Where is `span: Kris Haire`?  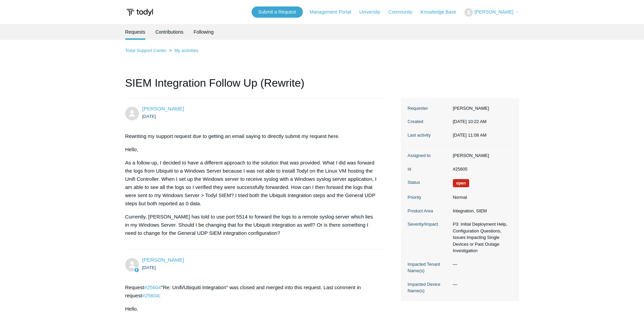 span: Kris Haire is located at coordinates (163, 260).